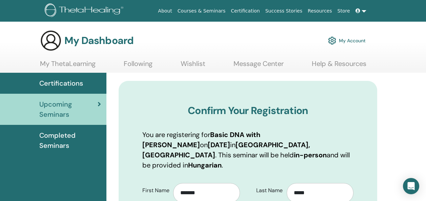 This screenshot has height=201, width=426. Describe the element at coordinates (165, 11) in the screenshot. I see `a: About` at that location.